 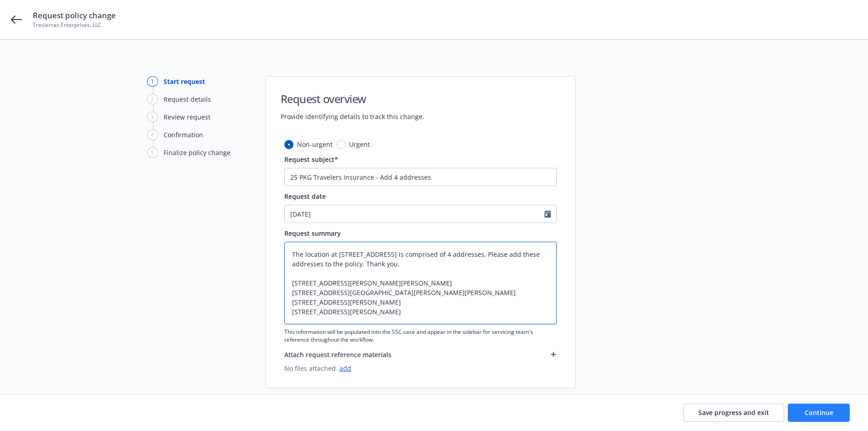 I want to click on span: Save progress and exit, so click(x=733, y=412).